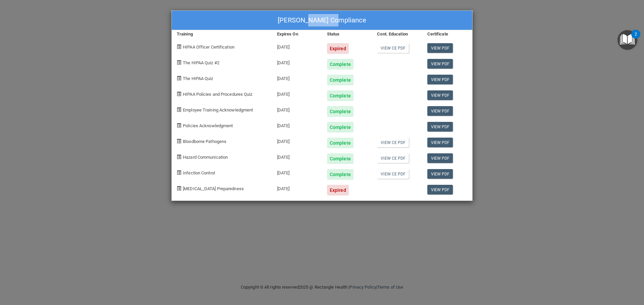 The width and height of the screenshot is (644, 305). I want to click on div: 2, so click(635, 38).